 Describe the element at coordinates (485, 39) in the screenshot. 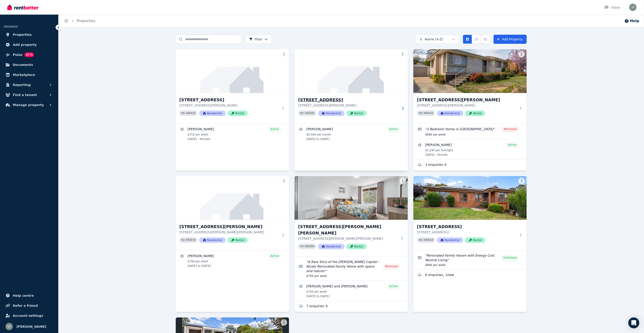

I see `button: Expanded list view` at that location.